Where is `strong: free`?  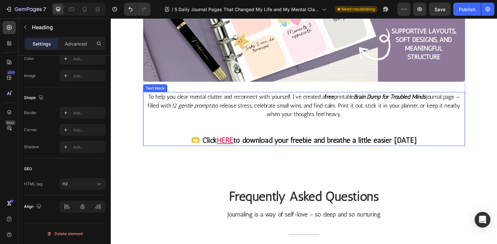
strong: free is located at coordinates (223, 80).